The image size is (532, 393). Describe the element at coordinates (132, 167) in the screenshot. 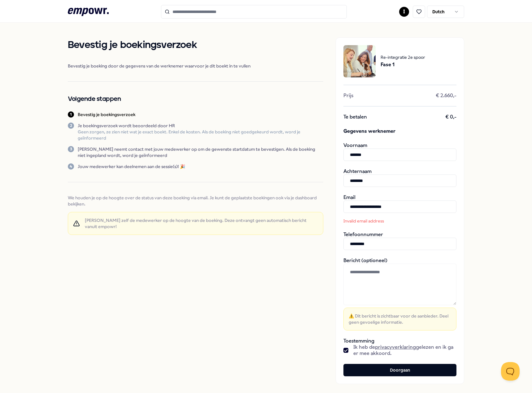

I see `p: Jouw medewerker kan deelnemen aan de sessie(s)! 🎉` at that location.